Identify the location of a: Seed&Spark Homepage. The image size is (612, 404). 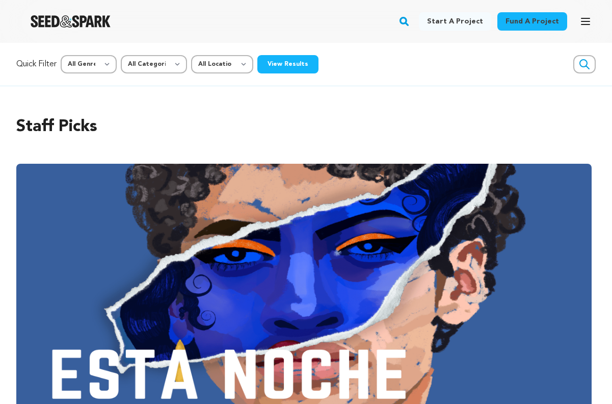
(70, 21).